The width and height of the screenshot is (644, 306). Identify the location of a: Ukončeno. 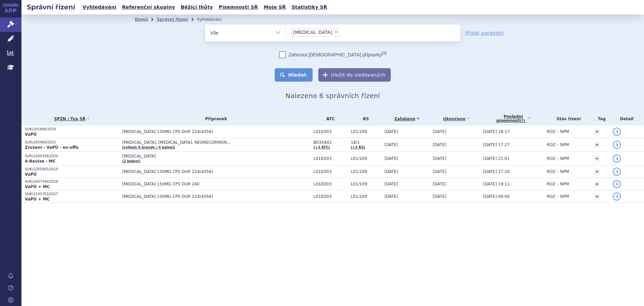
(456, 119).